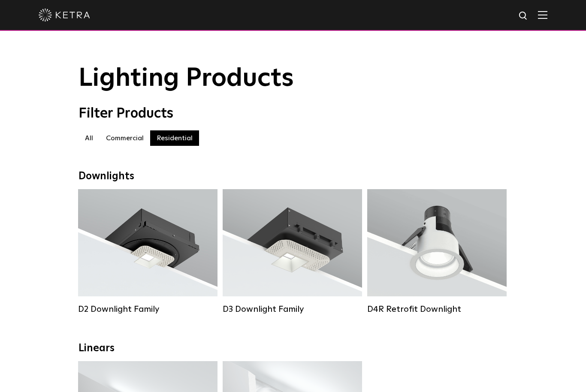 This screenshot has width=586, height=392. Describe the element at coordinates (437, 251) in the screenshot. I see `a: D4R Retrofit Downlight Lumen Output:800Colors:White / BlackBeam Angles:15° / 25° / 40° / 60°Watta...` at that location.